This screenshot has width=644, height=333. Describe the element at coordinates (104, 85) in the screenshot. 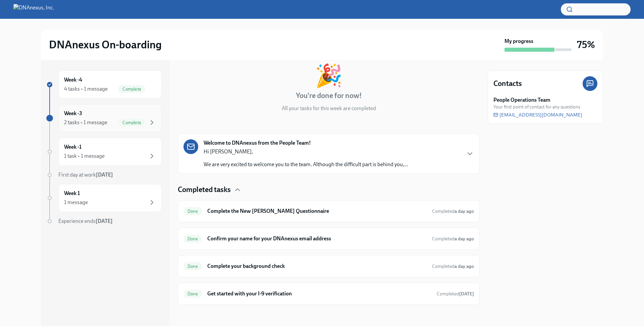

I see `a: Week -44 tasks • 1 messageComplete` at that location.